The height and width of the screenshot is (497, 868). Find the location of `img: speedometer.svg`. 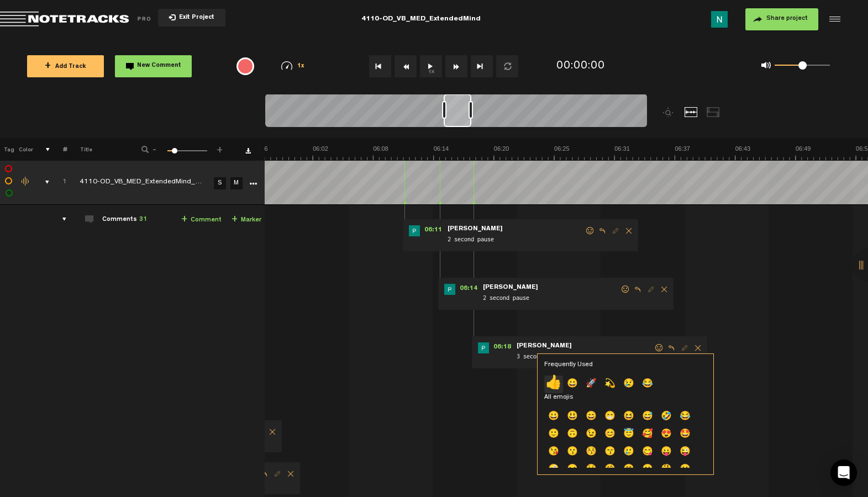

img: speedometer.svg is located at coordinates (286, 66).